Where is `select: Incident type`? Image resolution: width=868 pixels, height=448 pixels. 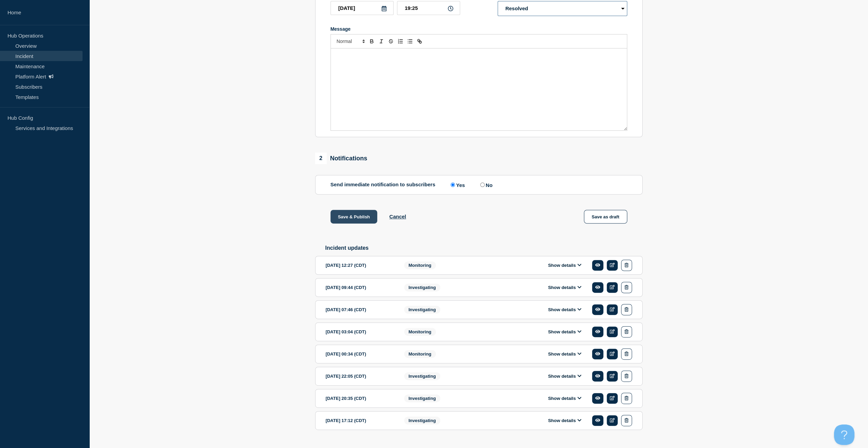
select: Incident type is located at coordinates (563, 8).